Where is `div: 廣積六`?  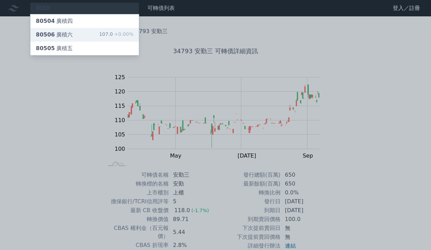
div: 廣積六 is located at coordinates (54, 35).